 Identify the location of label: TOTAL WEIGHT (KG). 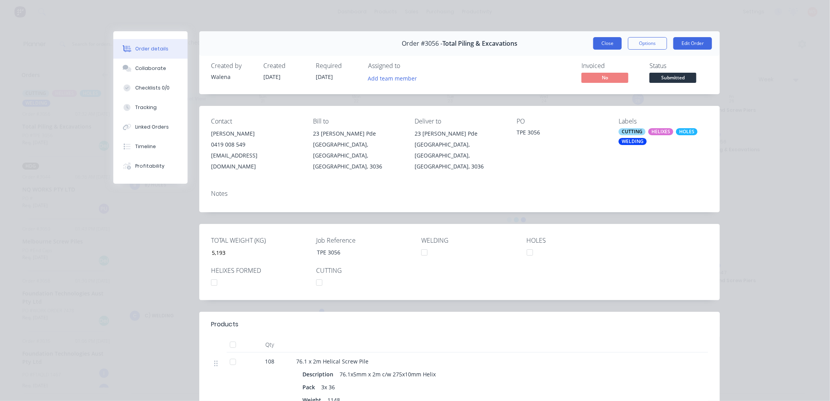
(260, 240).